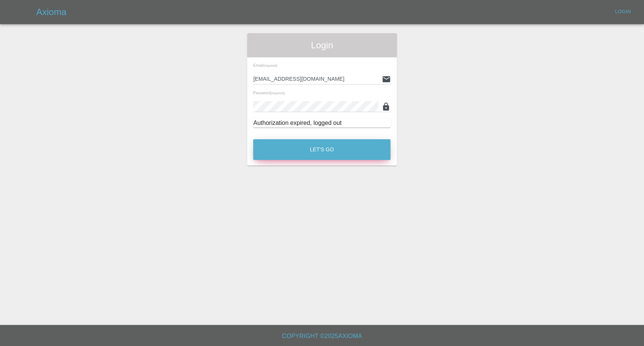  Describe the element at coordinates (322, 45) in the screenshot. I see `span: Login` at that location.